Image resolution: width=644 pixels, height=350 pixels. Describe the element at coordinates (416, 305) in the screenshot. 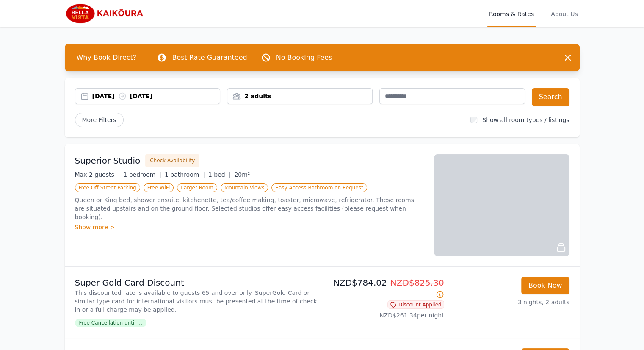

I see `span: Discount Applied` at that location.